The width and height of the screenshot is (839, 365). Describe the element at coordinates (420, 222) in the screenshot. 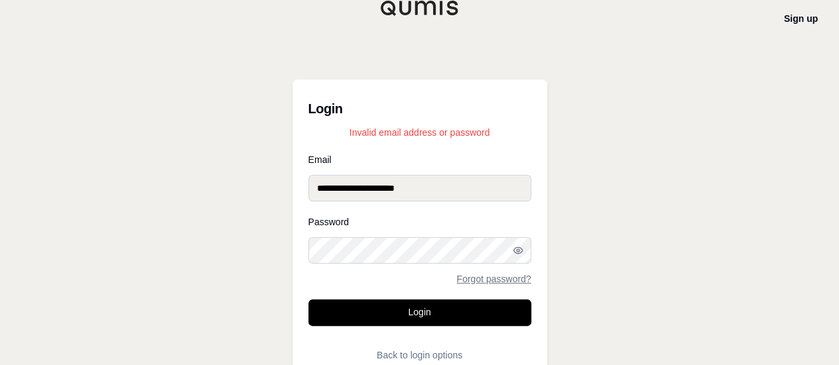

I see `label: Password` at that location.